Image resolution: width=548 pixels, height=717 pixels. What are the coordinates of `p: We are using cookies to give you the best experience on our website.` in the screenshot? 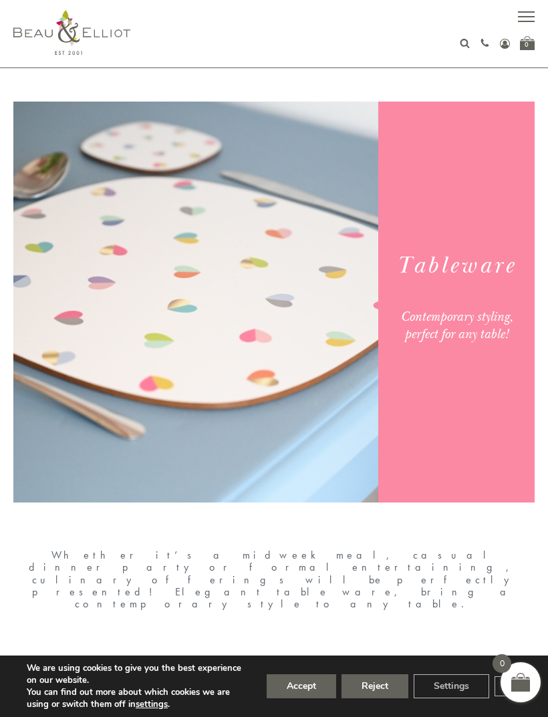 It's located at (137, 675).